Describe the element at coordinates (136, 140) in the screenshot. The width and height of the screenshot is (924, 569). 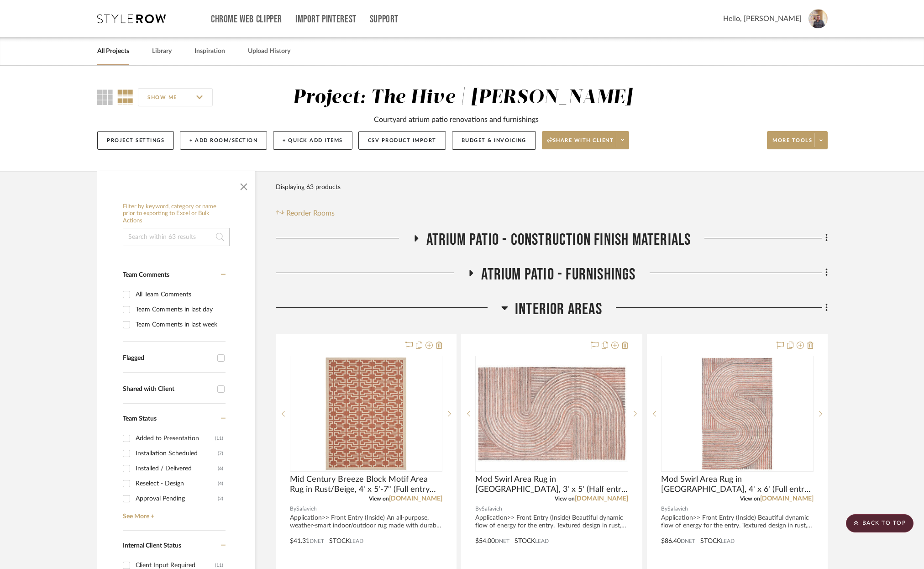
I see `button: Project Settings` at that location.